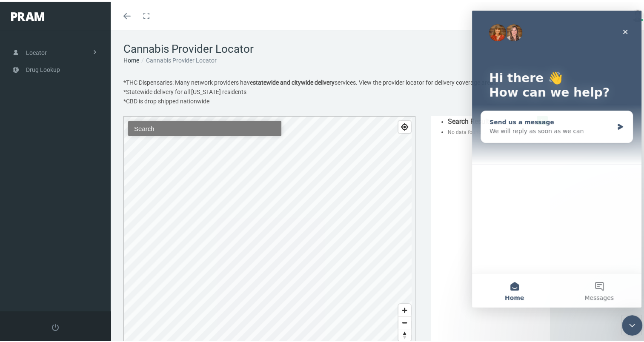  Describe the element at coordinates (43, 68) in the screenshot. I see `span: Drug Lookup` at that location.